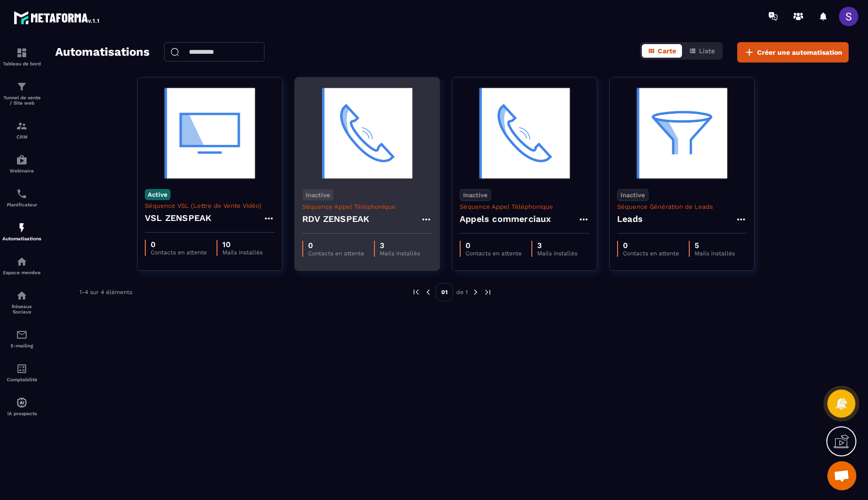 Image resolution: width=868 pixels, height=500 pixels. Describe the element at coordinates (707, 51) in the screenshot. I see `span: Liste` at that location.